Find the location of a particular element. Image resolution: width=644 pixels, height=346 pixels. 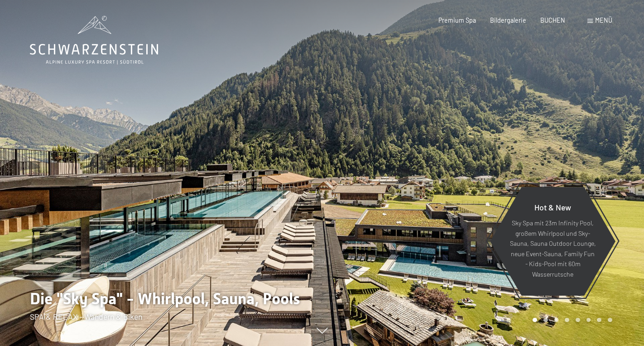

div: Carousel Page 6 is located at coordinates (589, 320).